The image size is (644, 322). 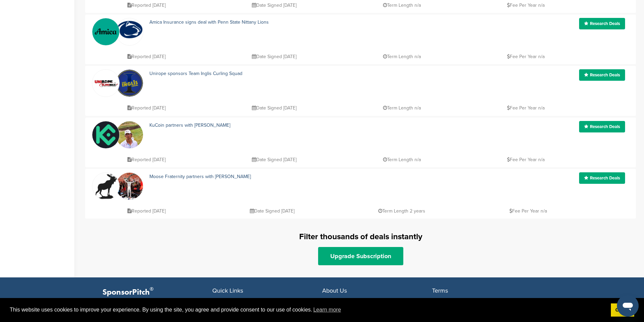 What do you see at coordinates (334, 291) in the screenshot?
I see `span: About Us` at bounding box center [334, 291].